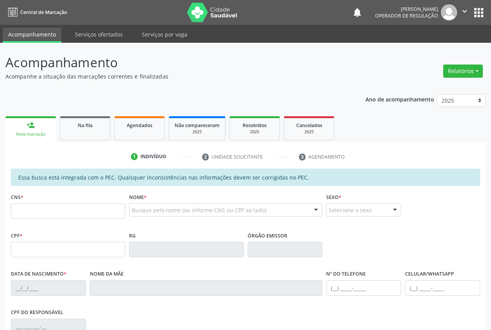  Describe the element at coordinates (153, 157) in the screenshot. I see `div: Indivíduo` at that location.